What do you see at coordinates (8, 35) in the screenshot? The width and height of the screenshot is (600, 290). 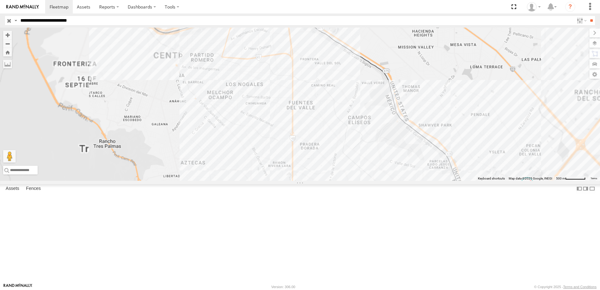 I see `button: Zoom in` at bounding box center [8, 35].